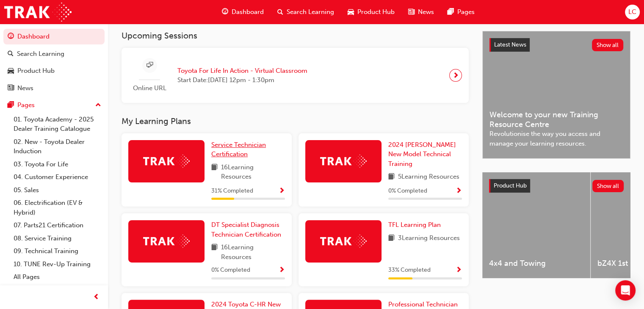 Image resolution: width=644 pixels, height=309 pixels. What do you see at coordinates (54, 63) in the screenshot?
I see `button: DashboardSearch LearningProduct HubNews` at bounding box center [54, 63].